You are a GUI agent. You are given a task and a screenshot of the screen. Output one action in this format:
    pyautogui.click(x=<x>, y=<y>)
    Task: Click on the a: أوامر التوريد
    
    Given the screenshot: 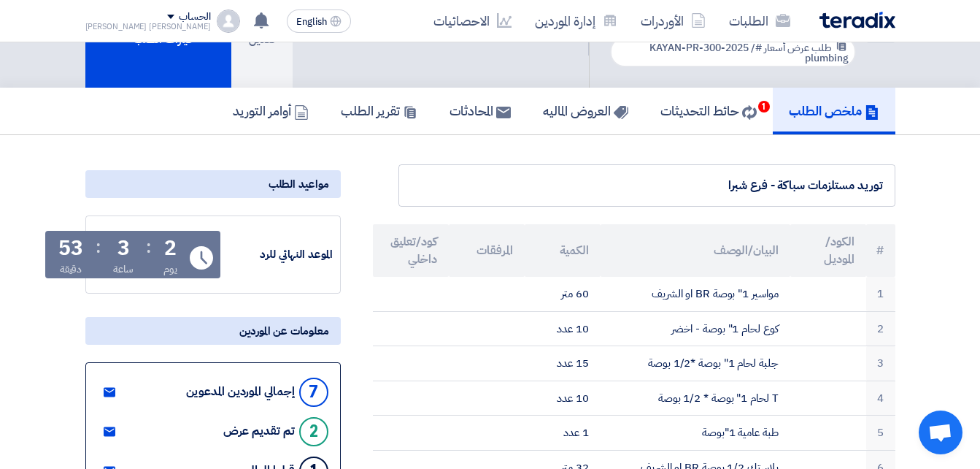 What is the action you would take?
    pyautogui.click(x=271, y=111)
    